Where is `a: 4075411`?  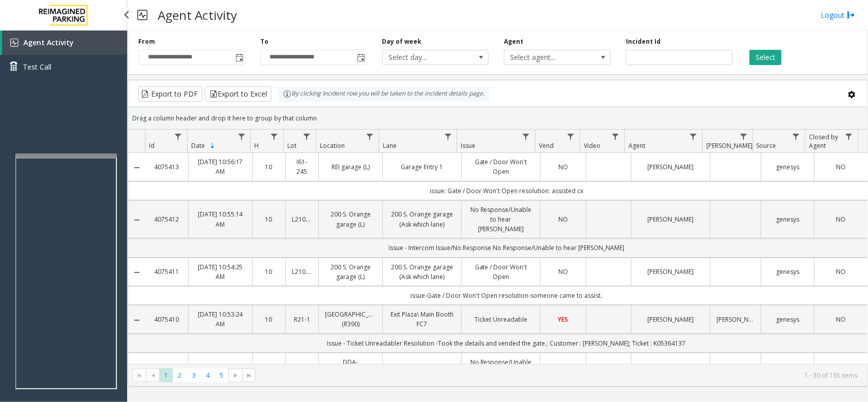 a: 4075411 is located at coordinates (166, 271).